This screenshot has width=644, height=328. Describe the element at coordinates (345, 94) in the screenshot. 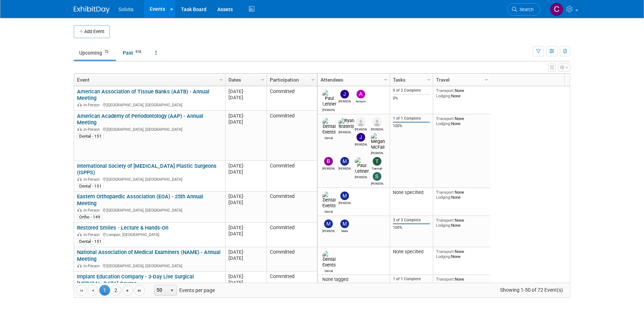

I see `img: Jeremy Wofford` at that location.